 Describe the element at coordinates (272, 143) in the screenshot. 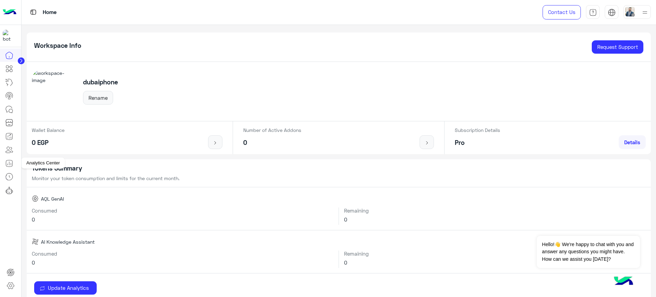

I see `h5: 0` at that location.